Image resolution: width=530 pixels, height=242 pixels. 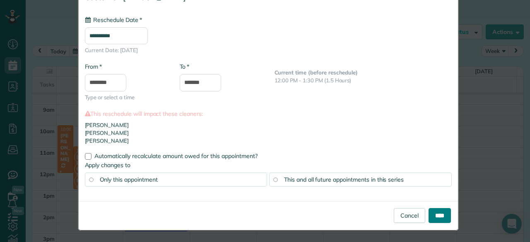 What do you see at coordinates (409, 216) in the screenshot?
I see `a: Cancel` at bounding box center [409, 216].